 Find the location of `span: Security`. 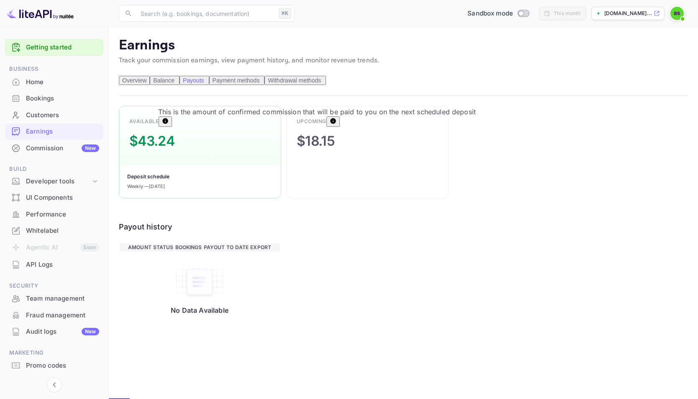

span: Security is located at coordinates (54, 286).